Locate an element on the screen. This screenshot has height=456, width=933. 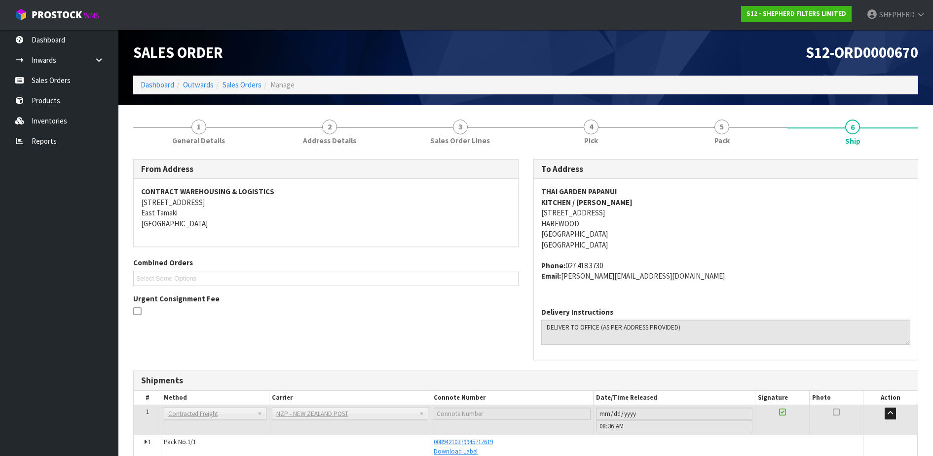
span: 2 is located at coordinates (330, 127).